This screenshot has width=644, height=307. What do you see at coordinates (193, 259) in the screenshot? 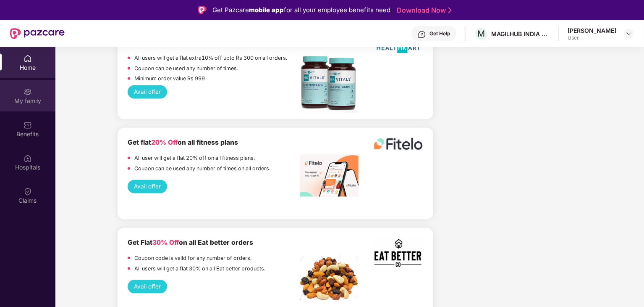
I see `p: Coupon code is vaild for any number of orders.` at bounding box center [193, 259].